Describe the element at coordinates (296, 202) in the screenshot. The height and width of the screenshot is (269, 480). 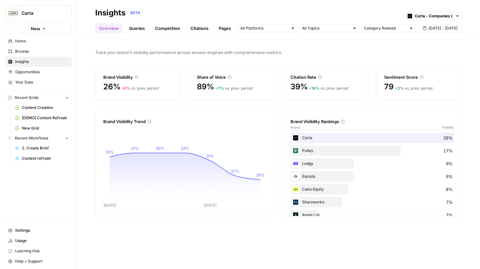
I see `img: co3w649im0m6efu8dv1ax78du890` at that location.